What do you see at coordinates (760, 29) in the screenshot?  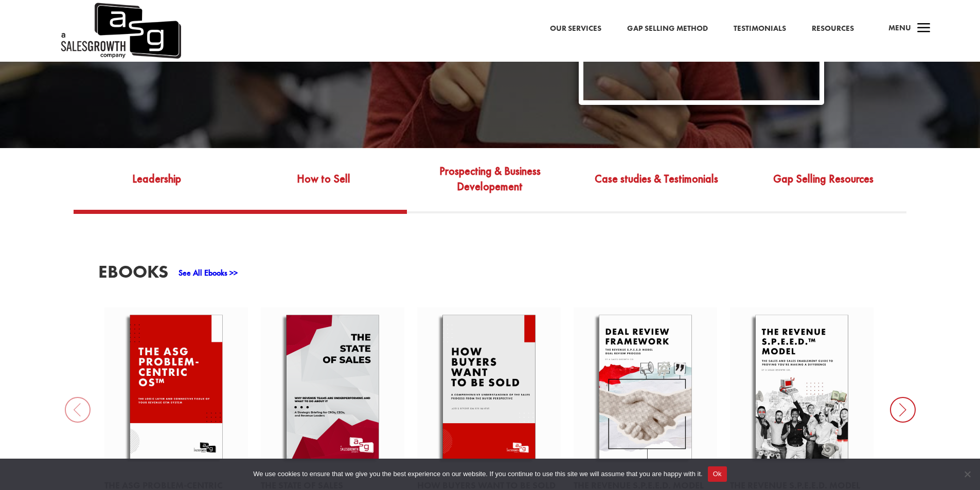 I see `a: Testimonials` at bounding box center [760, 29].